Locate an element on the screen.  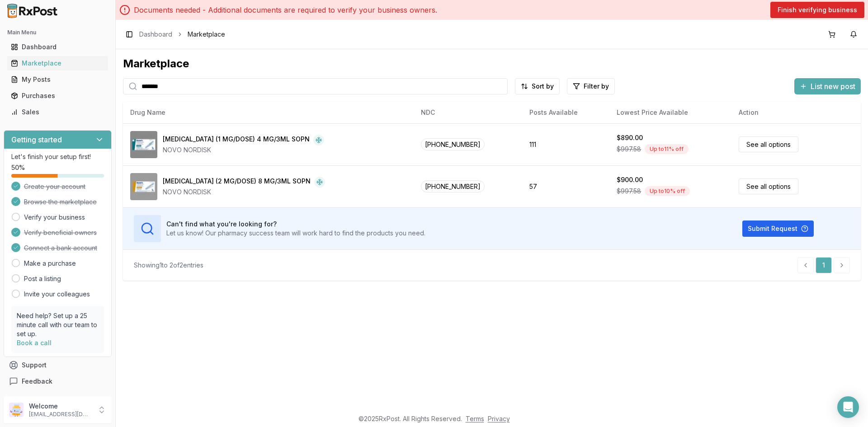
button: Sales is located at coordinates (57, 112).